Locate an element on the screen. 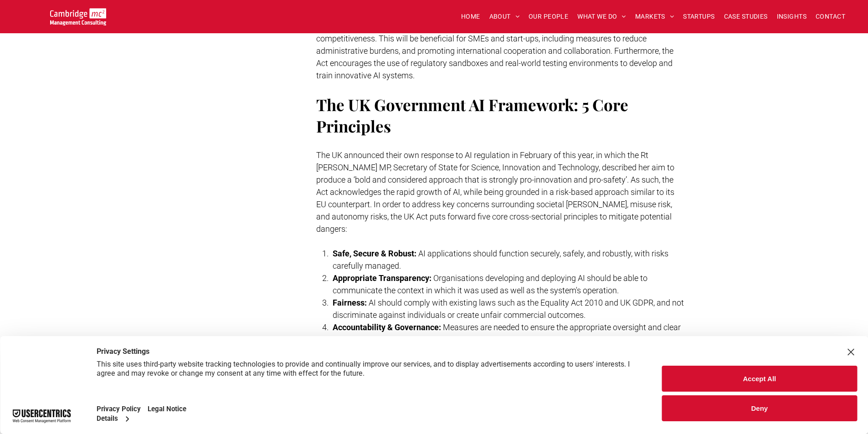 This screenshot has height=434, width=868. span: Accountability & Governance: is located at coordinates (387, 327).